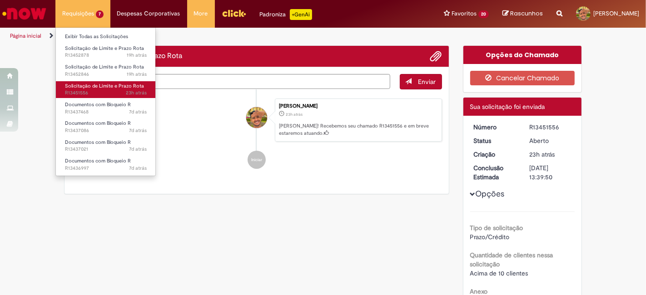  I want to click on span: Rascunhos, so click(526, 13).